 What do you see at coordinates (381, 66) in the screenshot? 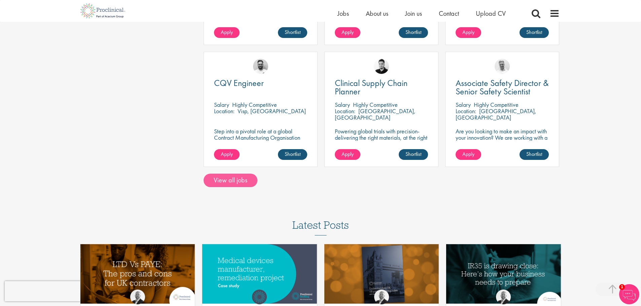
I see `img: Anderson Maldonado` at bounding box center [381, 66].